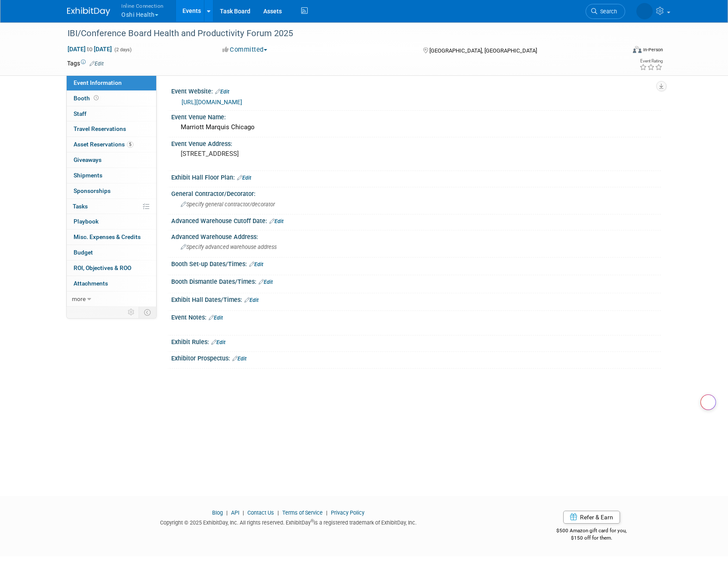 This screenshot has height=565, width=728. I want to click on span: Misc. Expenses & Credits, so click(108, 237).